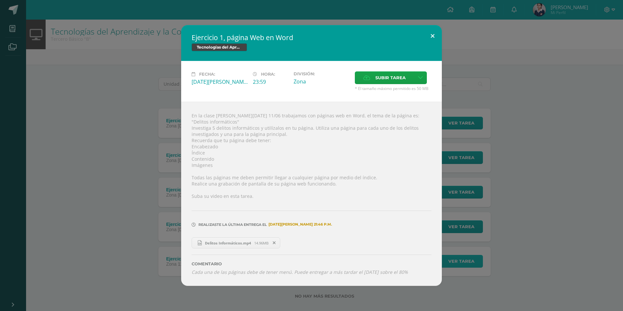 The image size is (623, 311). I want to click on div: 23:59, so click(271, 82).